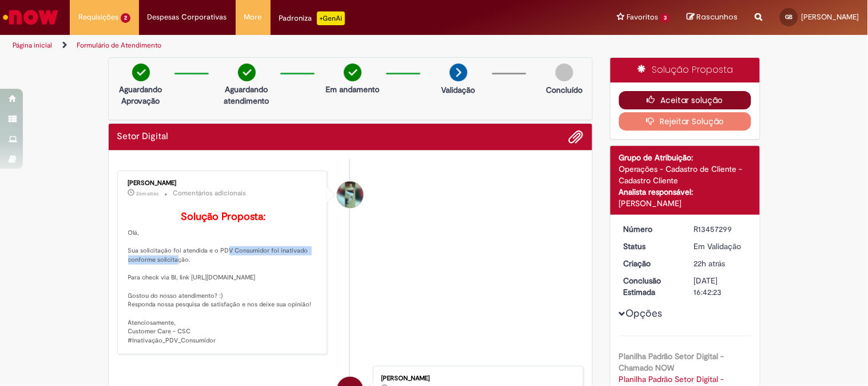  What do you see at coordinates (713, 17) in the screenshot?
I see `a: Rascunhos` at bounding box center [713, 17].